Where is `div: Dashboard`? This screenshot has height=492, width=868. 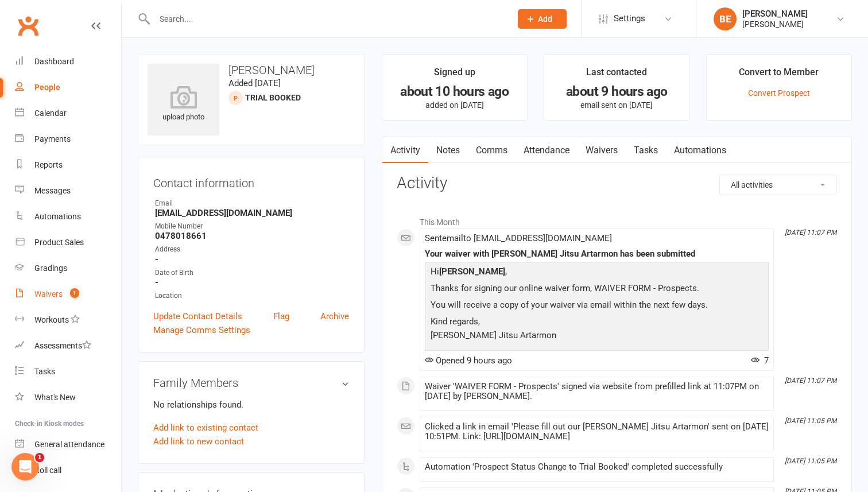 div: Dashboard is located at coordinates (54, 62).